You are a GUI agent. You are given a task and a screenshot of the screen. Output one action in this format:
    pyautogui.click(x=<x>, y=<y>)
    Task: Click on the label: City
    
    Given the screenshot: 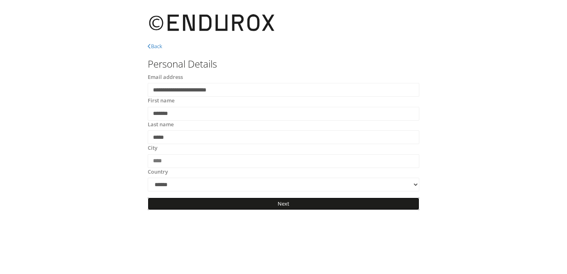 What is the action you would take?
    pyautogui.click(x=153, y=148)
    